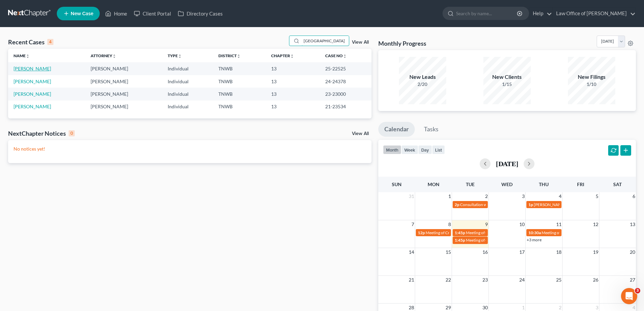  Describe the element at coordinates (485, 280) in the screenshot. I see `span: 23` at that location.